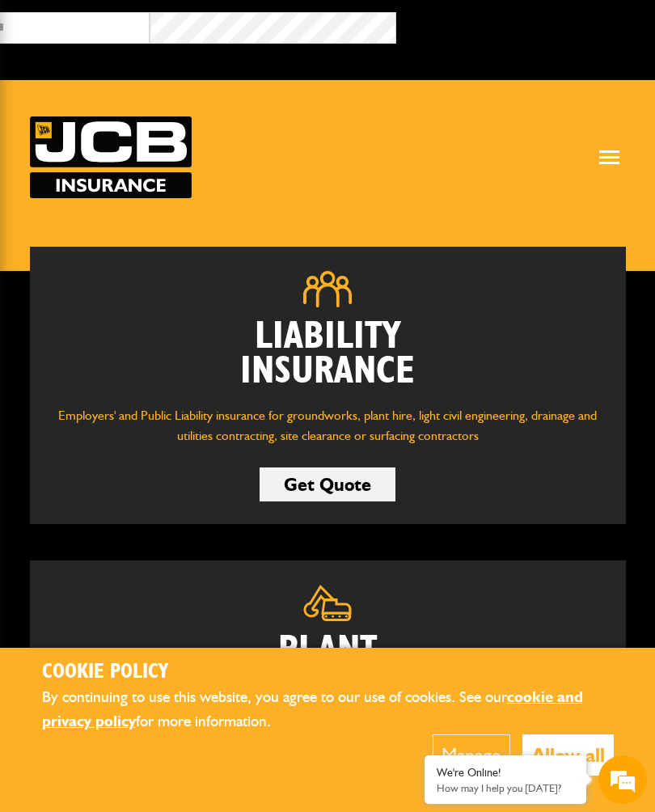 The image size is (655, 812). I want to click on h2: Cookie Policy, so click(328, 672).